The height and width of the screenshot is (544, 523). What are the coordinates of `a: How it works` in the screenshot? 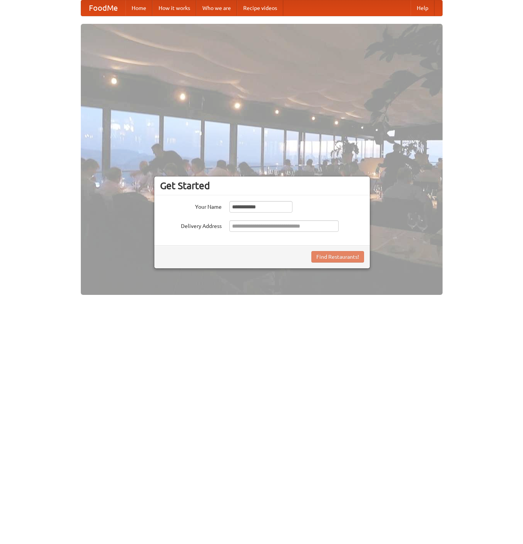 It's located at (174, 8).